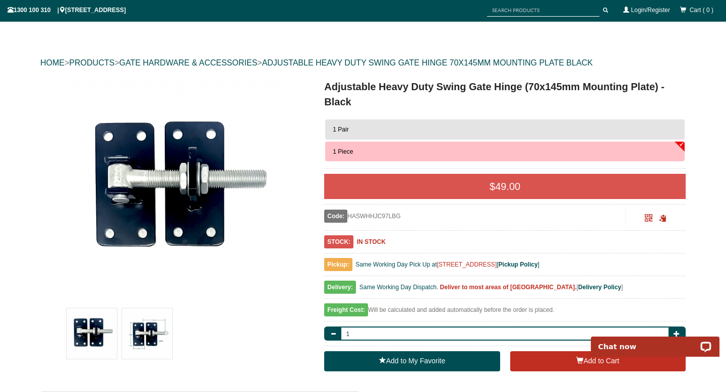  What do you see at coordinates (346, 310) in the screenshot?
I see `span: Freight Cost:` at bounding box center [346, 310].